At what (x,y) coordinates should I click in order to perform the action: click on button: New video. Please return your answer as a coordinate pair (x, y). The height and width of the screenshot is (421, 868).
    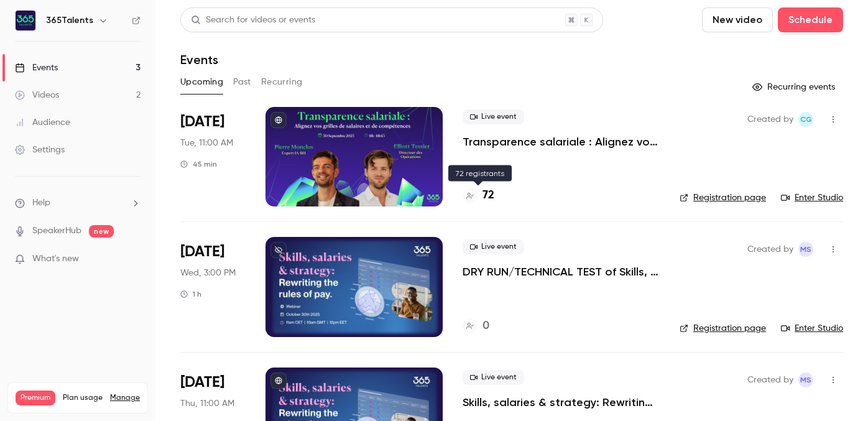
    Looking at the image, I should click on (738, 20).